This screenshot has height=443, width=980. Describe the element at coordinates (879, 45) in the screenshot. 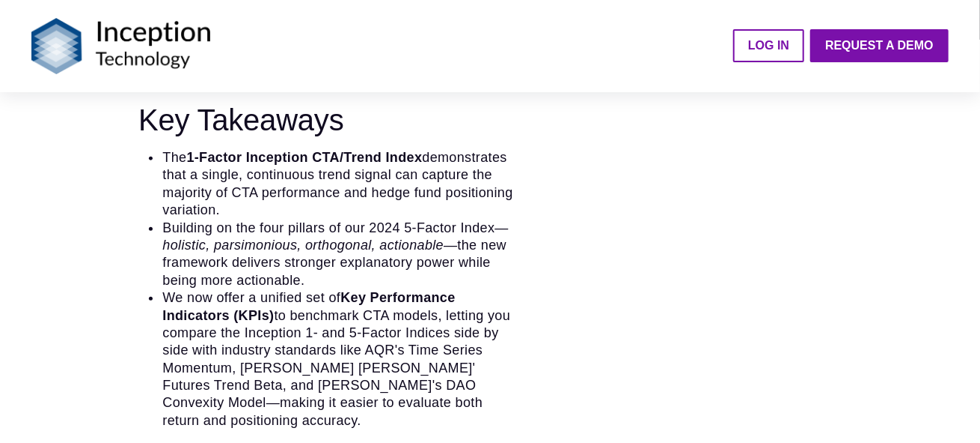

I see `strong: Request a Demo` at that location.